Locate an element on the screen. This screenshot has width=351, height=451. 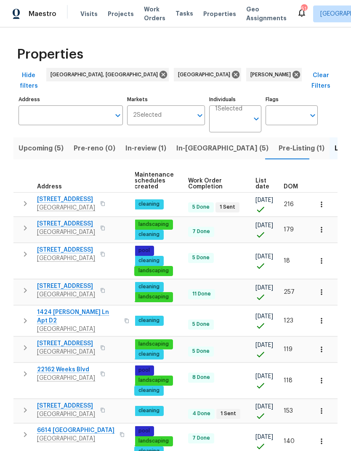
span: 11 Done is located at coordinates (202, 294).